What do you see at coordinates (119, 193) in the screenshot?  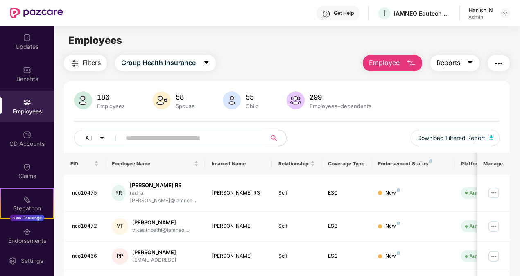 I see `div: RR` at bounding box center [119, 193].